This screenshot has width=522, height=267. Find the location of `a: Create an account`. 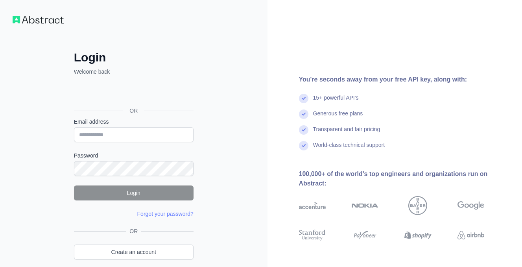

a: Create an account is located at coordinates (134, 252).